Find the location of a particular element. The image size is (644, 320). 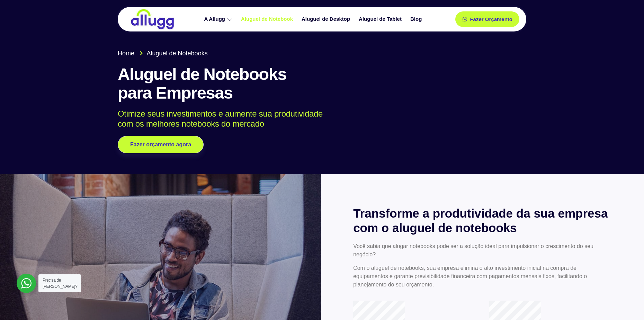

p: Otimize seus investimentos e aumente sua produtividade com os melhores notebooks do mercado is located at coordinates (317, 119).